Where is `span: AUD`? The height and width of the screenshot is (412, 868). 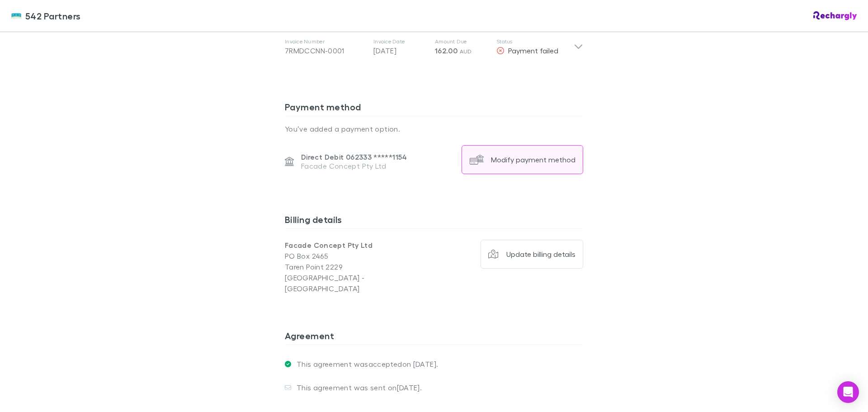
span: AUD is located at coordinates (466, 51).